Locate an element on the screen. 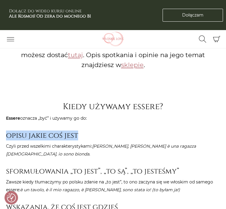 This screenshot has height=209, width=226. button: Przełącz nawigację is located at coordinates (11, 39).